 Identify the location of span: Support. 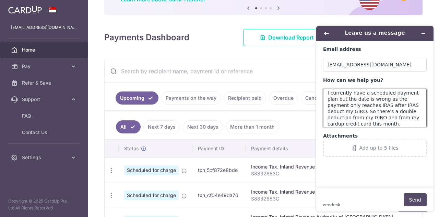
(45, 99).